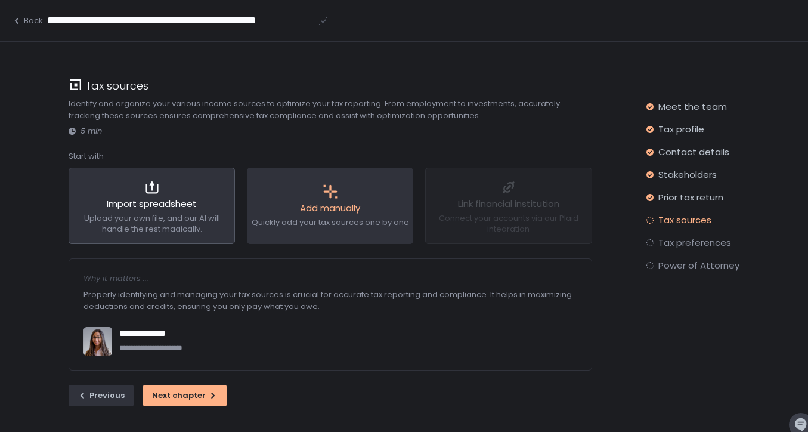  Describe the element at coordinates (27, 21) in the screenshot. I see `div: Back` at that location.